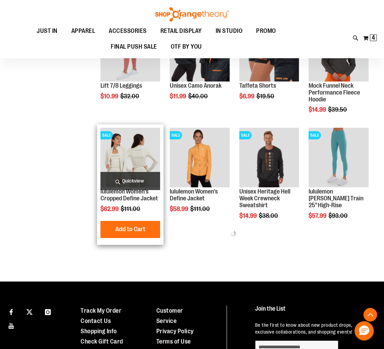 The height and width of the screenshot is (349, 384). What do you see at coordinates (101, 311) in the screenshot?
I see `a: Track My Order` at bounding box center [101, 311].